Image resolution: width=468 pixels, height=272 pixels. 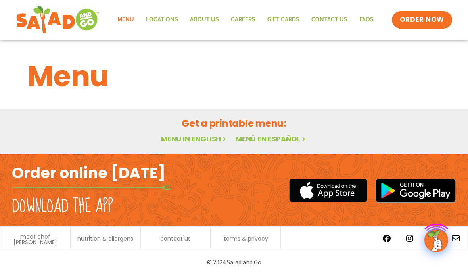 What do you see at coordinates (246, 20) in the screenshot?
I see `nav: Menu` at bounding box center [246, 20].